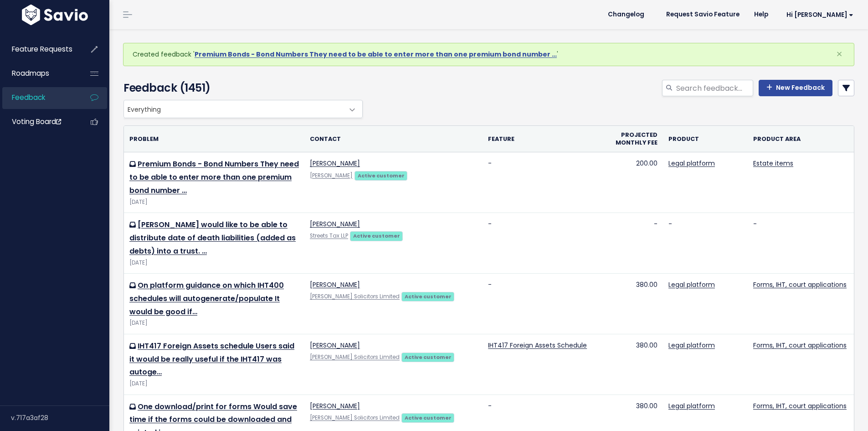  Describe the element at coordinates (488, 55) in the screenshot. I see `div: Created feedback ' '` at that location.